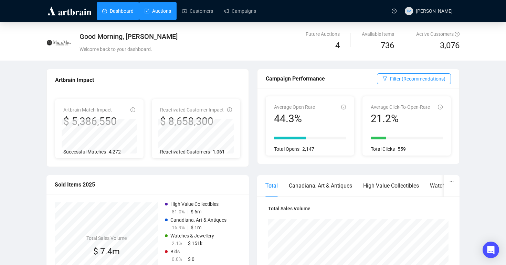 This screenshot has height=265, width=506. I want to click on span: Average Click-To-Open-Rate, so click(400, 107).